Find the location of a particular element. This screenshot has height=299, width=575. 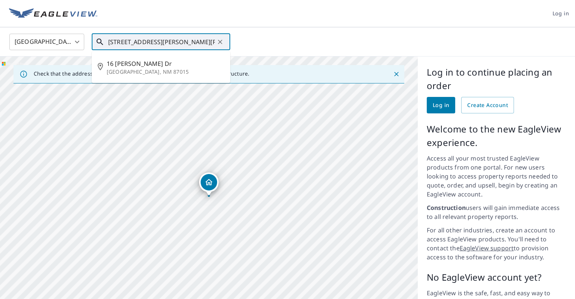

p: For all other industries, create an account to access EagleView products. You'll need to contact ... is located at coordinates (496, 244).